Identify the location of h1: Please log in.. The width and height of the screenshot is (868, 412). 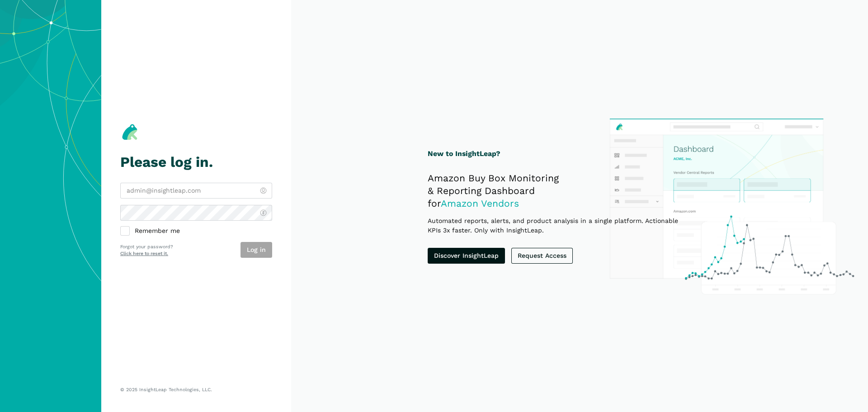
(196, 162).